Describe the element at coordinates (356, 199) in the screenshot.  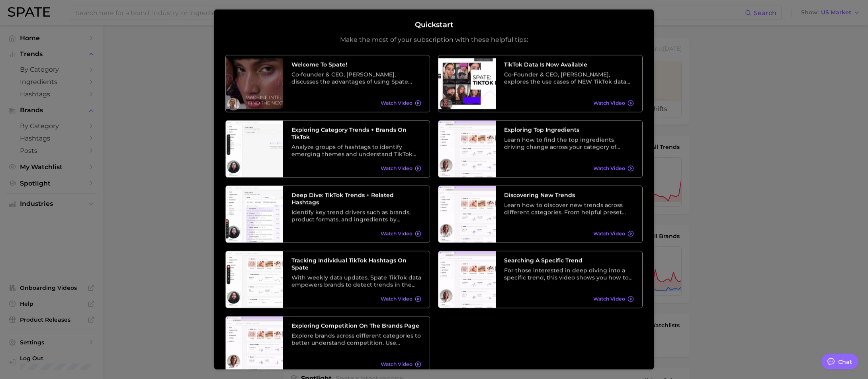
I see `h3: Deep Dive: TikTok Trends + Related Hashtags` at that location.